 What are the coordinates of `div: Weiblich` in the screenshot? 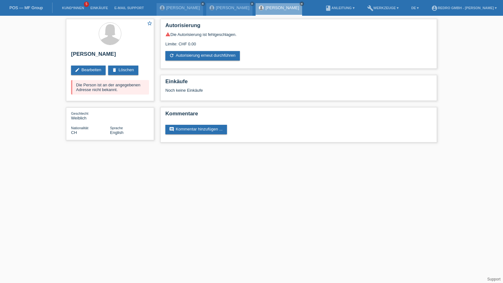 It's located at (91, 115).